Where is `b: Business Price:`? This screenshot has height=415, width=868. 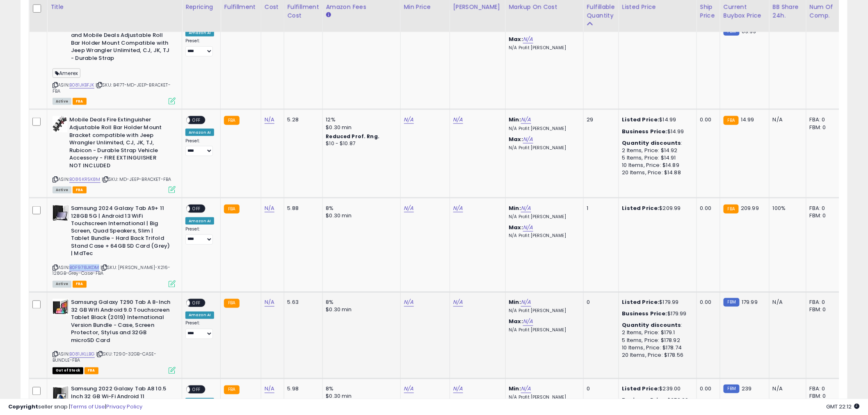
b: Business Price: is located at coordinates (645, 131).